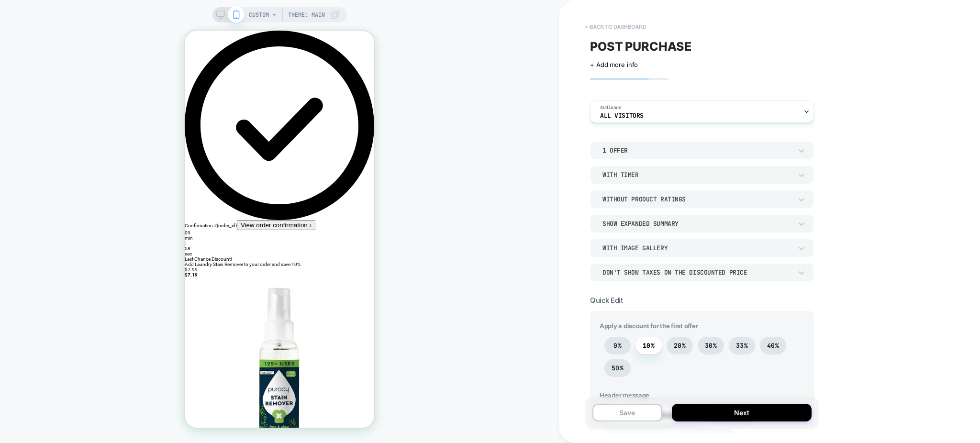 The image size is (980, 443). Describe the element at coordinates (711, 345) in the screenshot. I see `span: 30%` at that location.